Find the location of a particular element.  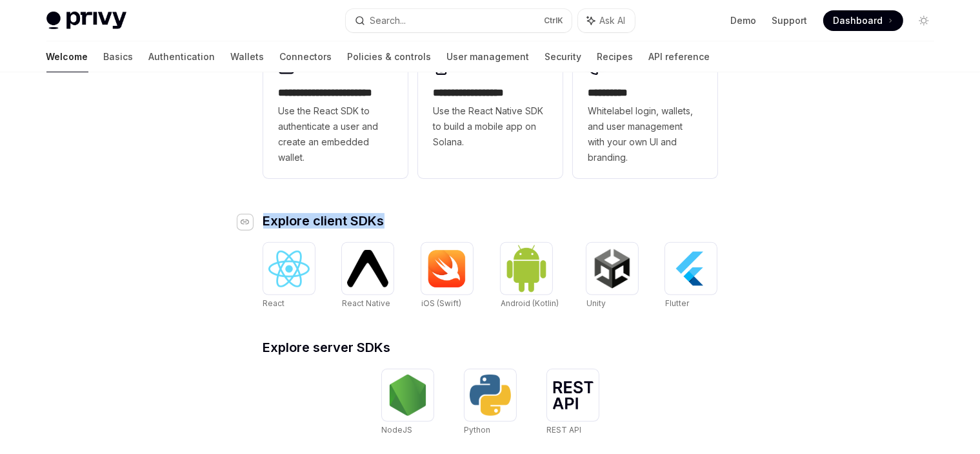

span: Ctrl K is located at coordinates (554, 21).